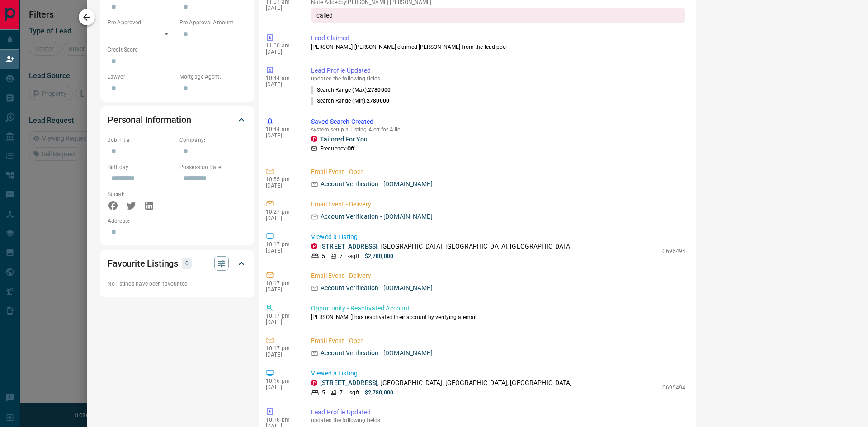 The height and width of the screenshot is (427, 868). Describe the element at coordinates (141, 167) in the screenshot. I see `p: Birthday:` at that location.